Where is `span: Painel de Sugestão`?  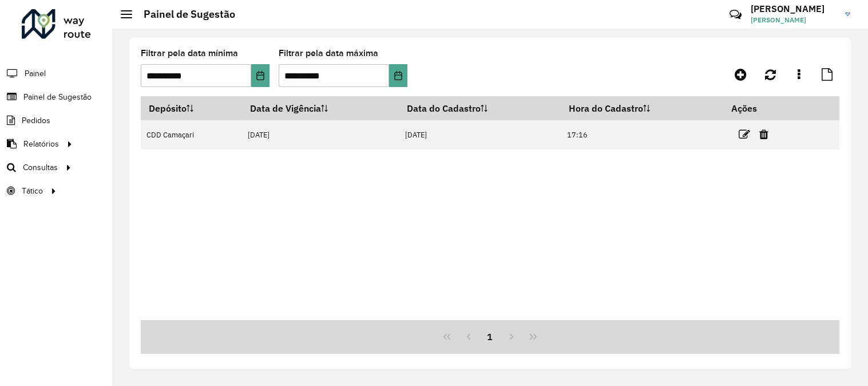
span: Painel de Sugestão is located at coordinates (57, 97).